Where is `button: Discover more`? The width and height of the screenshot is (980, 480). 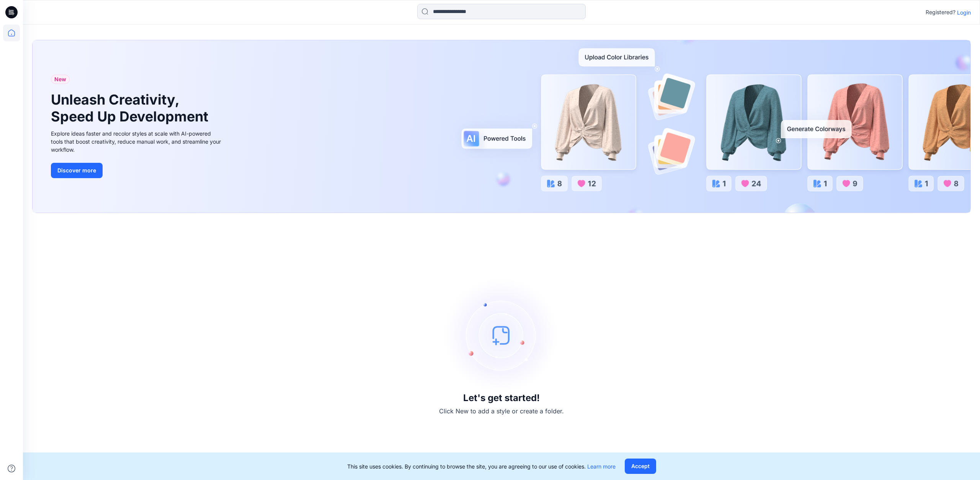 button: Discover more is located at coordinates (76, 170).